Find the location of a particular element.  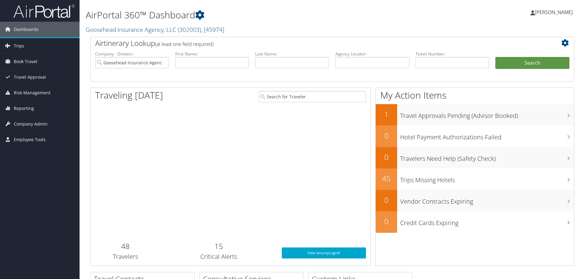

h2: 1 is located at coordinates (387, 114).